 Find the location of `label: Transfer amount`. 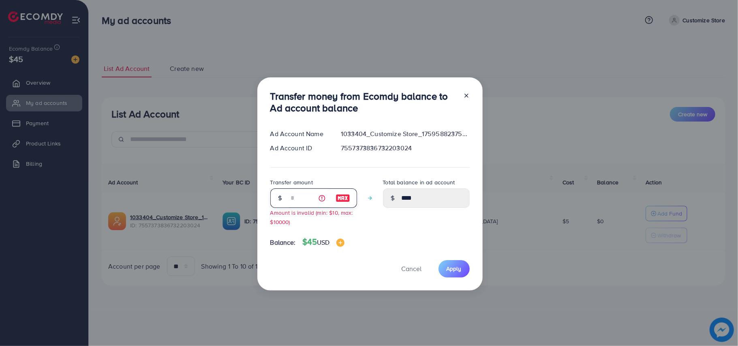

label: Transfer amount is located at coordinates (291, 182).